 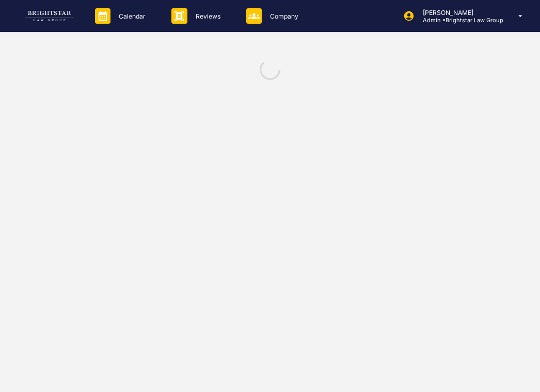 What do you see at coordinates (206, 16) in the screenshot?
I see `p: Reviews` at bounding box center [206, 16].